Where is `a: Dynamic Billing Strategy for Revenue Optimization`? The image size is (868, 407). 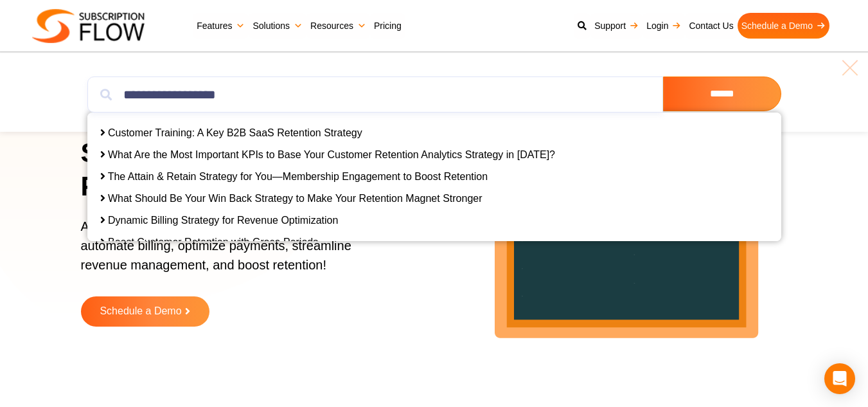
a: Dynamic Billing Strategy for Revenue Optimization is located at coordinates (223, 220).